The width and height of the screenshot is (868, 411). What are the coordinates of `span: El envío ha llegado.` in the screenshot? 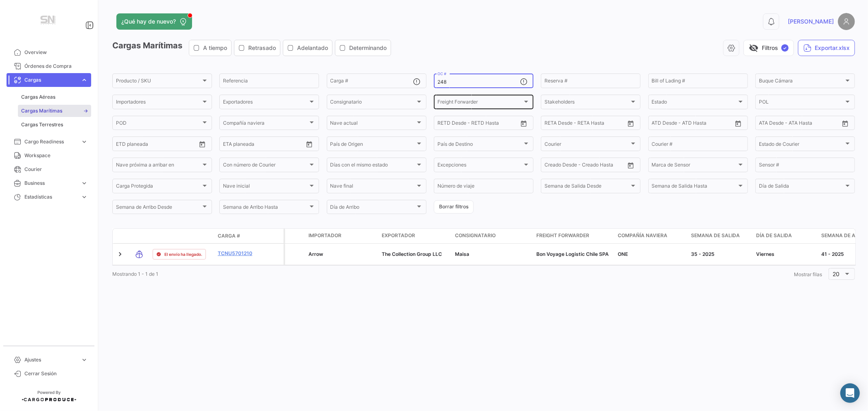 It's located at (183, 254).